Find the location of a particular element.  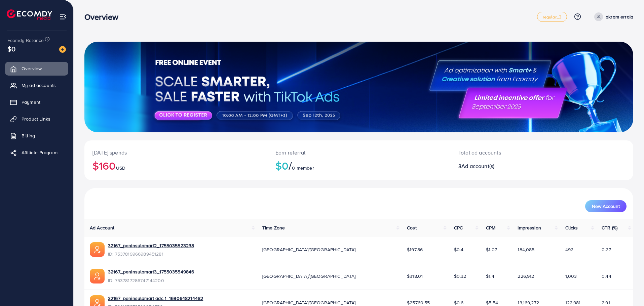

a: Overview is located at coordinates (37, 68).